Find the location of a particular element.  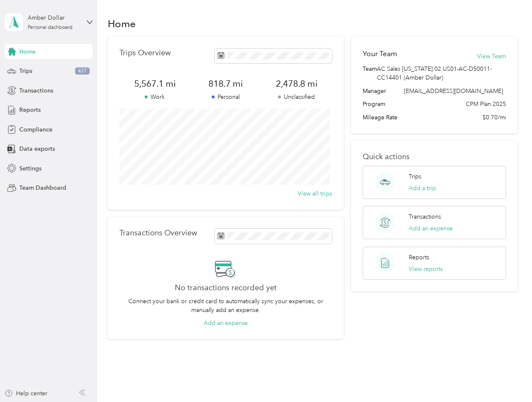

span: Data exports is located at coordinates (37, 149).